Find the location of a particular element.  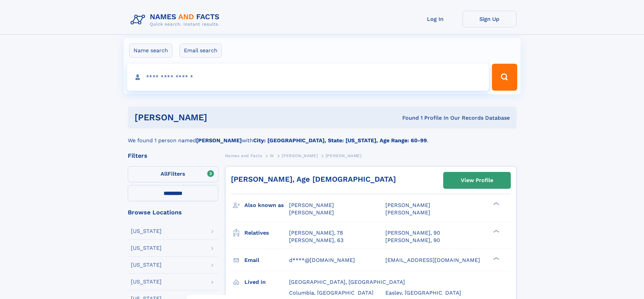

div: Filters is located at coordinates (173, 156).